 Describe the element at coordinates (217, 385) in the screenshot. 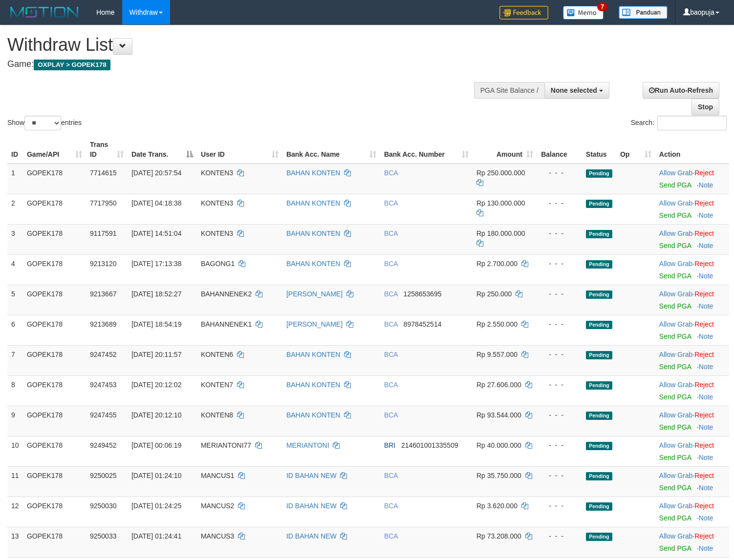

I see `span: KONTEN7` at that location.